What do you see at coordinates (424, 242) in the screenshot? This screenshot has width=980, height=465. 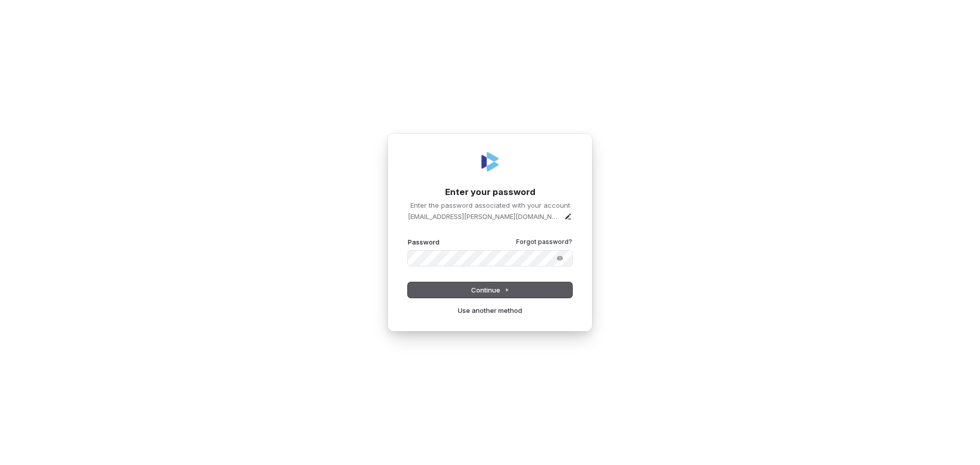 I see `label: Password` at bounding box center [424, 242].